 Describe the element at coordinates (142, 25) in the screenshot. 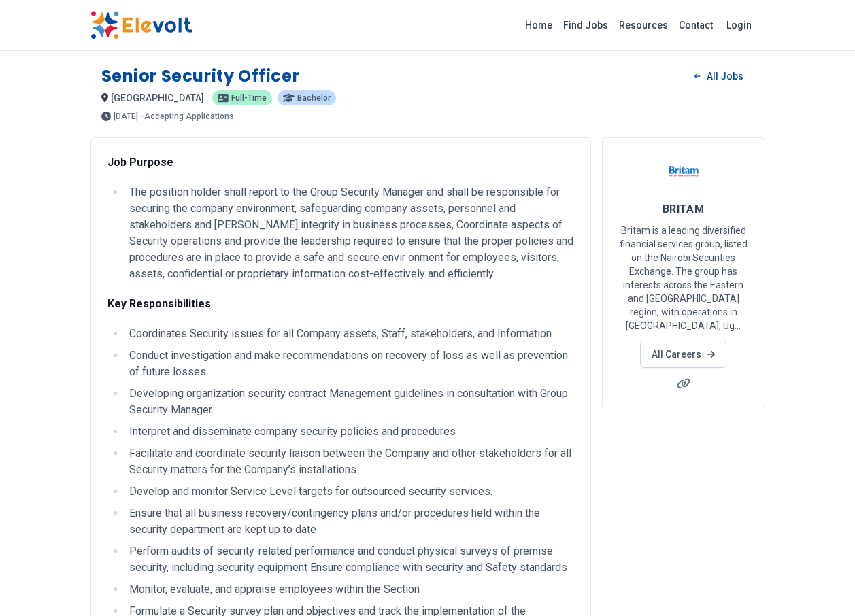

I see `img: Elevolt` at that location.